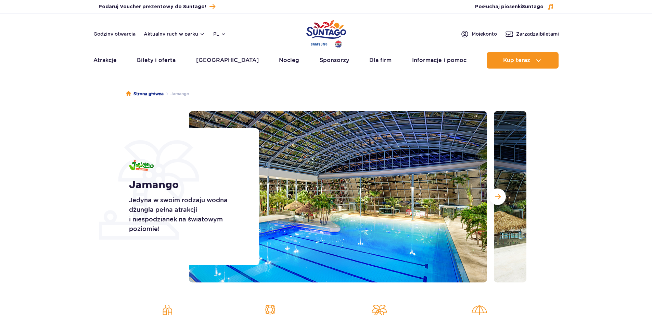  What do you see at coordinates (152, 7) in the screenshot?
I see `span: Podaruj Voucher prezentowy do Suntago!` at bounding box center [152, 7].